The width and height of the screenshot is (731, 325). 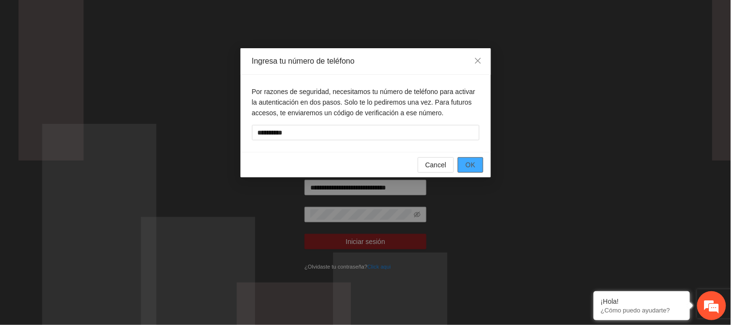 What do you see at coordinates (642, 310) in the screenshot?
I see `p: ¿Cómo puedo ayudarte?` at bounding box center [642, 310].